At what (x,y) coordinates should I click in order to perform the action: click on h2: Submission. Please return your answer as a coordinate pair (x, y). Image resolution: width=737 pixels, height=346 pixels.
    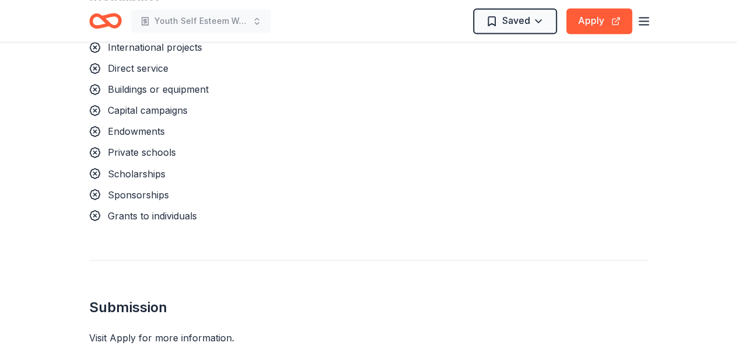
    Looking at the image, I should click on (369, 307).